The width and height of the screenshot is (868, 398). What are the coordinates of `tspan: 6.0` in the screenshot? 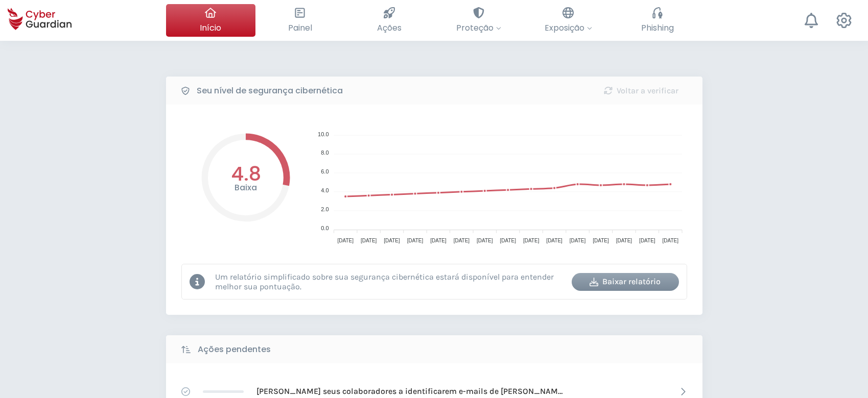 It's located at (324, 172).